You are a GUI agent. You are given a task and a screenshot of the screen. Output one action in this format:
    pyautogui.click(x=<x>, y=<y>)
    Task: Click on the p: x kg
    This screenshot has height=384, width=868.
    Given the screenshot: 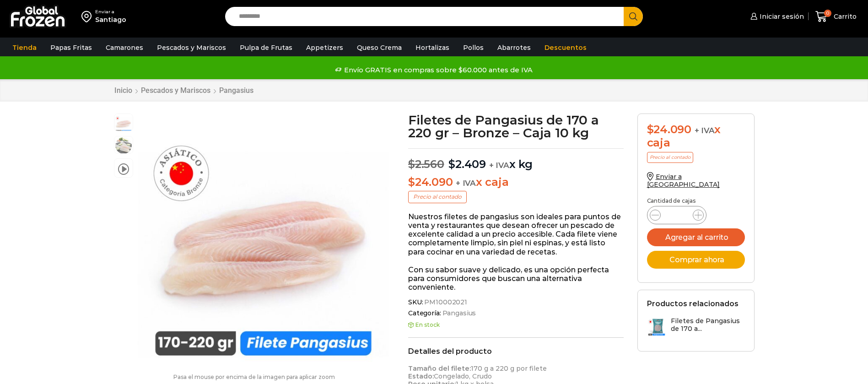 What is the action you would take?
    pyautogui.click(x=516, y=160)
    